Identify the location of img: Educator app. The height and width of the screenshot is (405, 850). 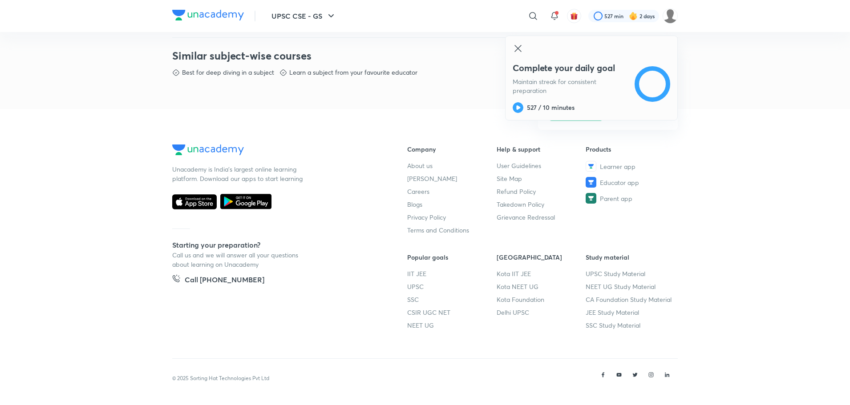
(591, 182).